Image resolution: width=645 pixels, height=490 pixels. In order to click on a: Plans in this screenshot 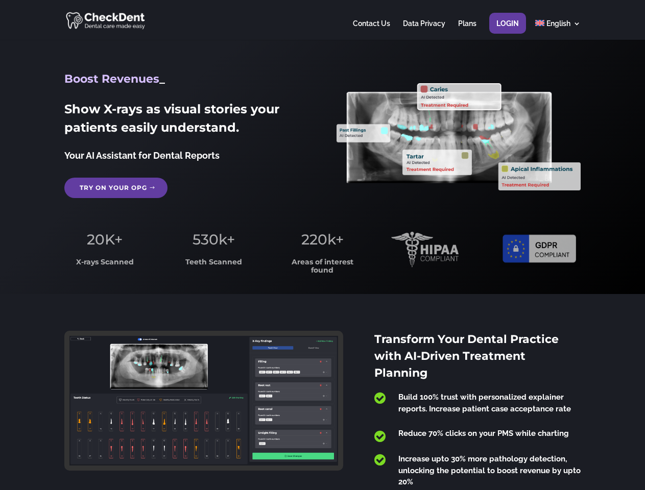, I will do `click(467, 30)`.